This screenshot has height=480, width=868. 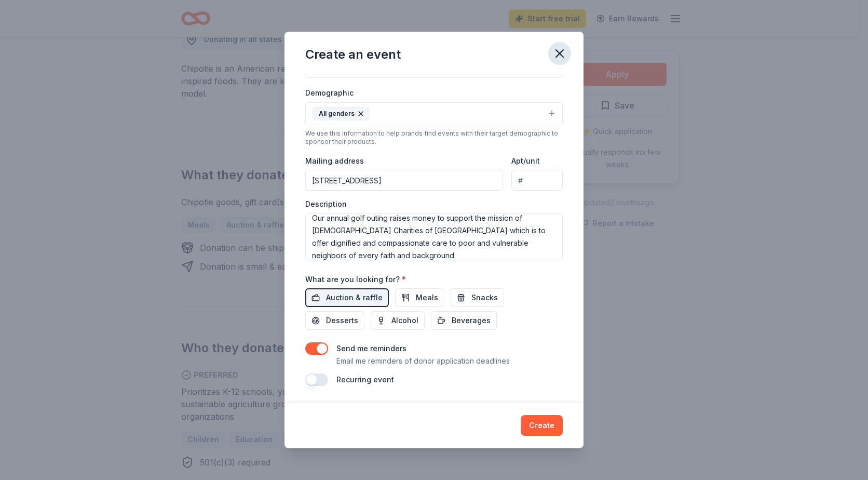 I want to click on div: Create an event, so click(x=353, y=55).